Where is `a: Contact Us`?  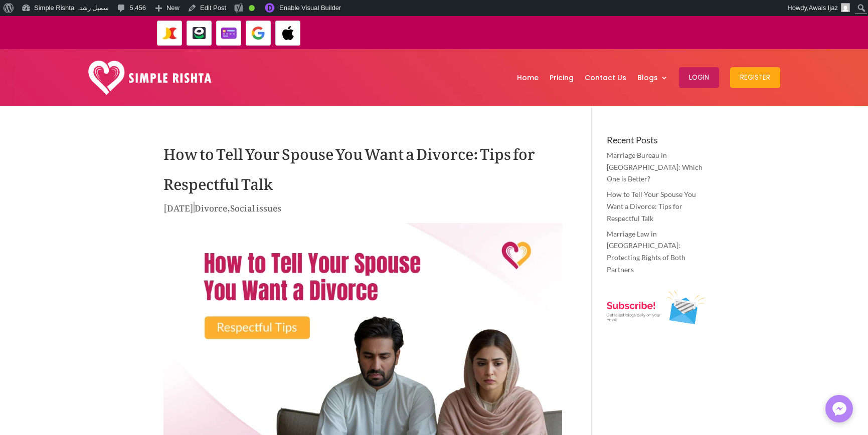 a: Contact Us is located at coordinates (605, 78).